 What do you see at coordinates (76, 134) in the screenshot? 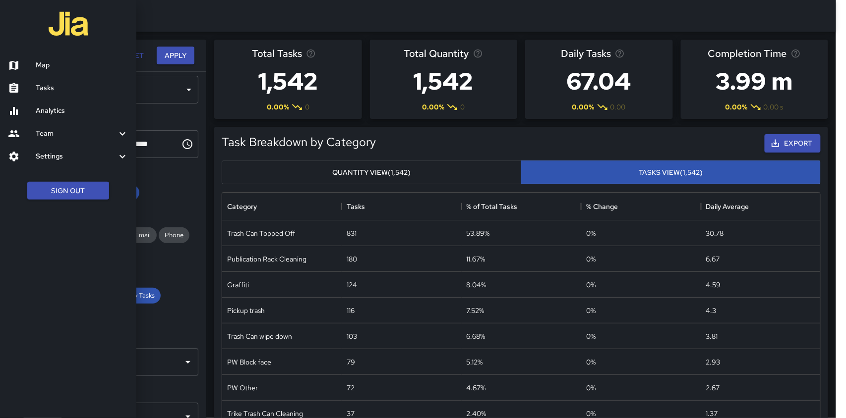
I see `h6: Team` at bounding box center [76, 134].